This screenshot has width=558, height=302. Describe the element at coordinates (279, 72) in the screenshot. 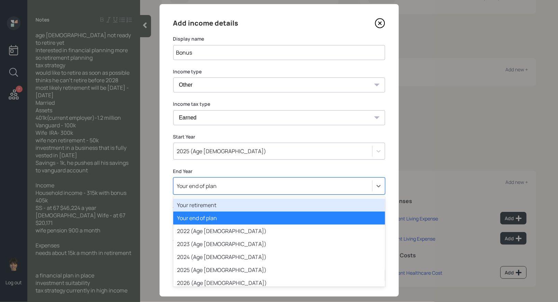

I see `label: Income type` at that location.